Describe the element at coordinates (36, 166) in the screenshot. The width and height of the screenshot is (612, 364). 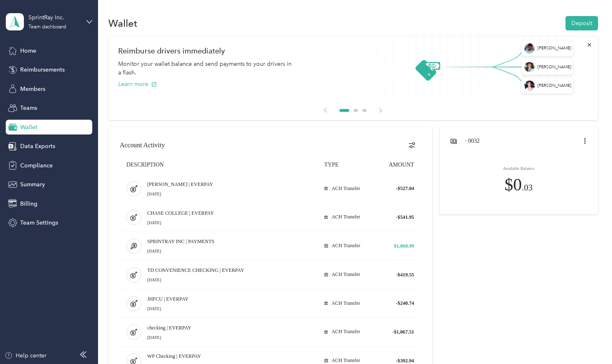
I see `span: Compliance` at that location.